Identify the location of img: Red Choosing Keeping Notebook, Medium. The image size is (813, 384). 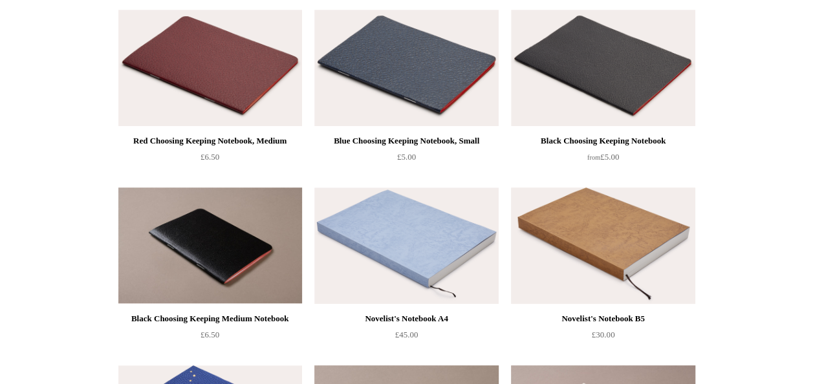
(210, 68).